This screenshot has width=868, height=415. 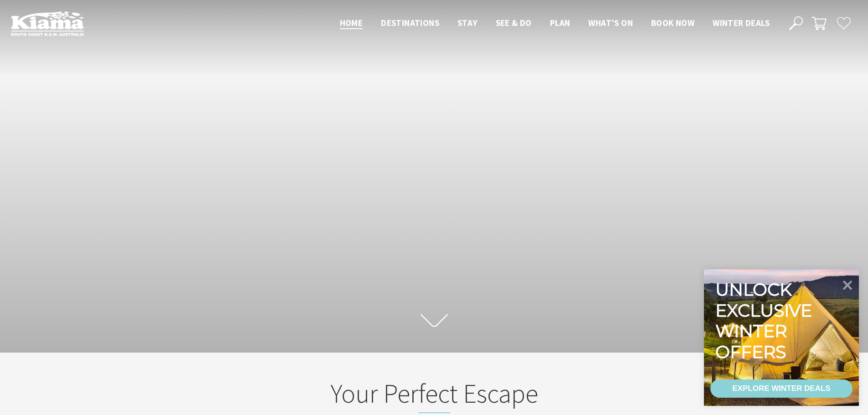 What do you see at coordinates (434, 395) in the screenshot?
I see `h2: Your Perfect Escape` at bounding box center [434, 395].